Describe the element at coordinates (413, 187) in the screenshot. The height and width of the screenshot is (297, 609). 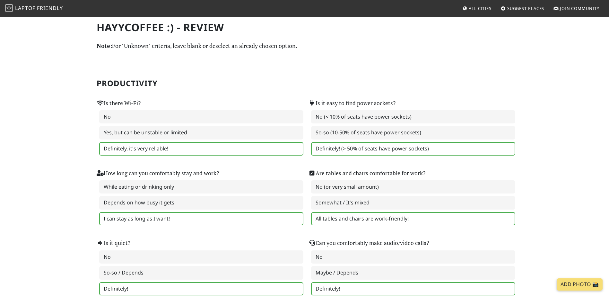
I see `label: No (or very small amount)` at that location.